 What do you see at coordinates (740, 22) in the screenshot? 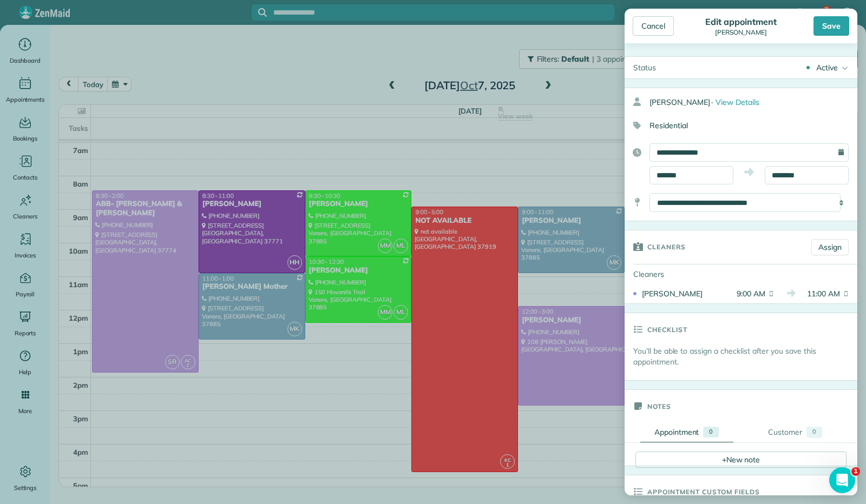
I see `div: Edit appointment` at bounding box center [740, 22].